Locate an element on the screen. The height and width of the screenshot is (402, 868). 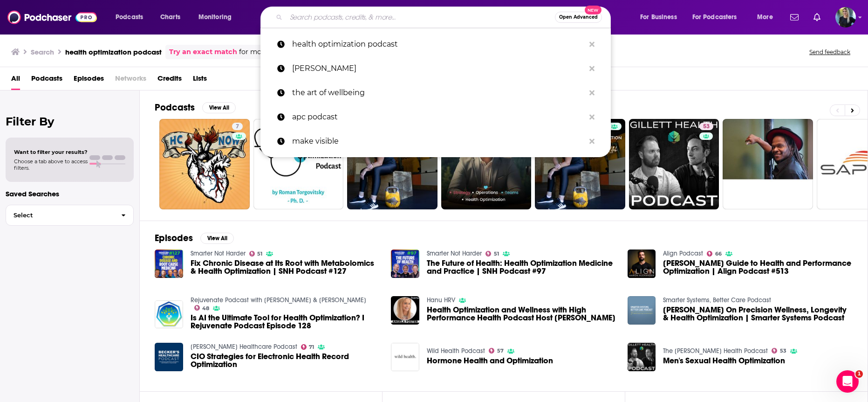
span: Episodes is located at coordinates (89, 80).